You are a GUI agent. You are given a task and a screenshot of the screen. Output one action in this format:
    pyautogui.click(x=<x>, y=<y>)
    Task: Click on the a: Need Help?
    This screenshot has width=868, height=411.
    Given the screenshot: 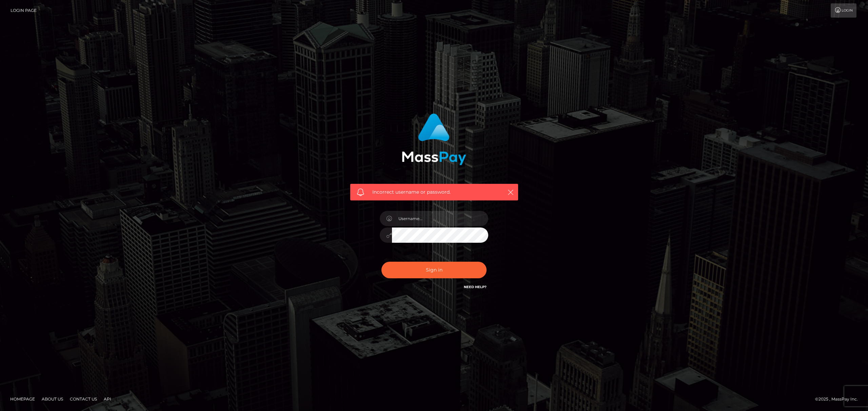 What is the action you would take?
    pyautogui.click(x=475, y=287)
    